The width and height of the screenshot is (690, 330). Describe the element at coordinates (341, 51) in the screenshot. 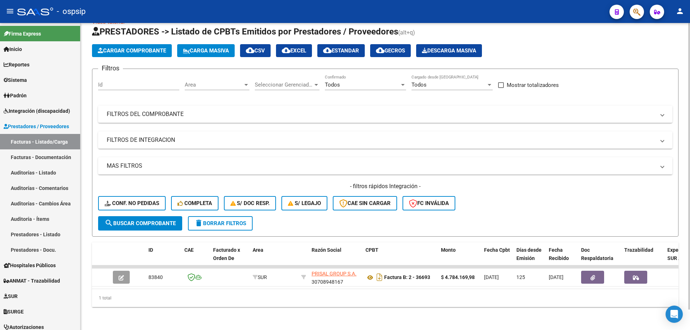

I see `span: Estandar` at that location.